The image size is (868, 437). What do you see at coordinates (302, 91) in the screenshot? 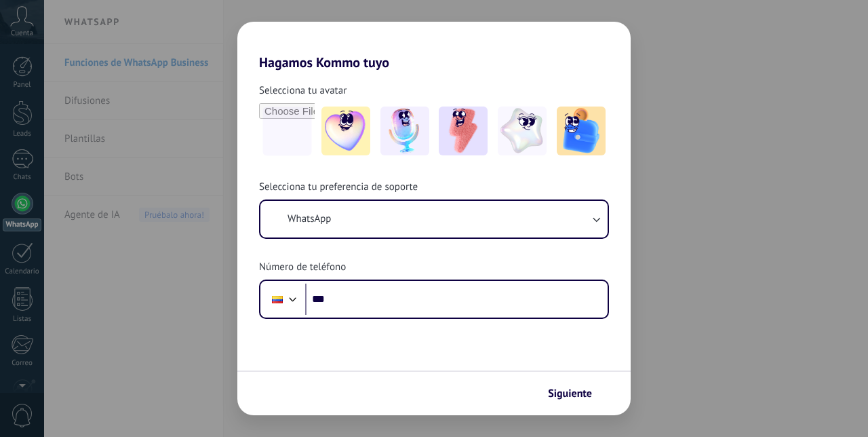
I see `span: Selecciona tu avatar` at bounding box center [302, 91].